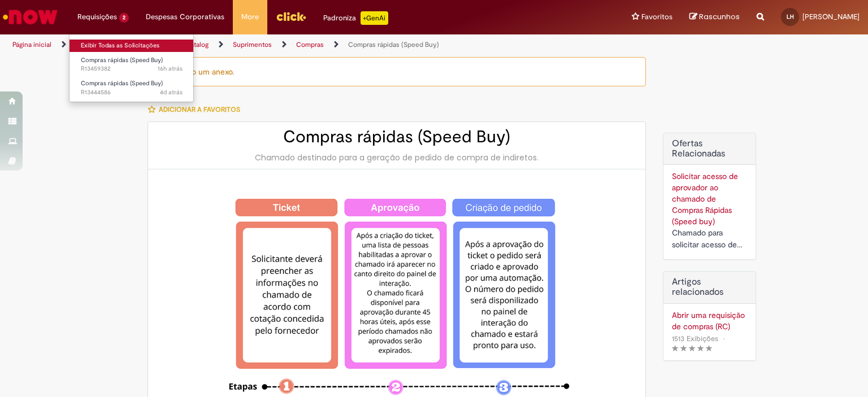  What do you see at coordinates (709, 321) in the screenshot?
I see `div: Abrir uma requisição de compras (RC)` at bounding box center [709, 321].